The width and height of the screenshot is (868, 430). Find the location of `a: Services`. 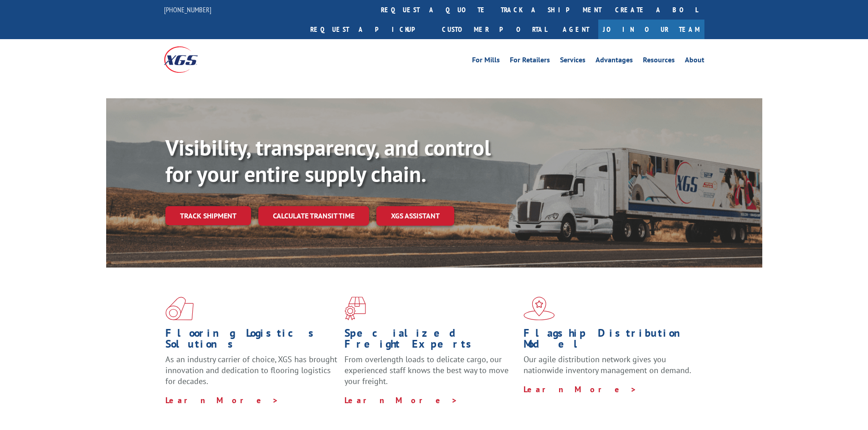

a: Services is located at coordinates (573, 61).